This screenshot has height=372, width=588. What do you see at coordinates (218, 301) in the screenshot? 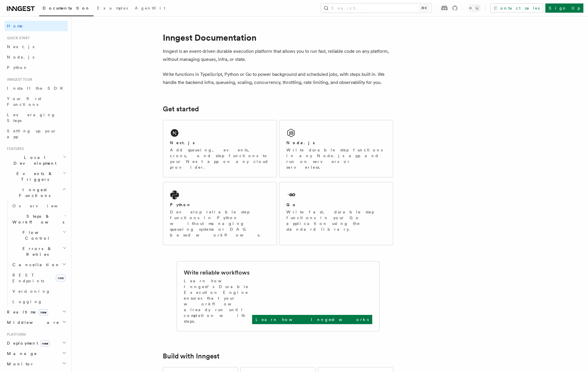
I see `p: Learn how Inngest's Durable Execution Engine ensures that your workflow already run until complet...` at bounding box center [218, 301].